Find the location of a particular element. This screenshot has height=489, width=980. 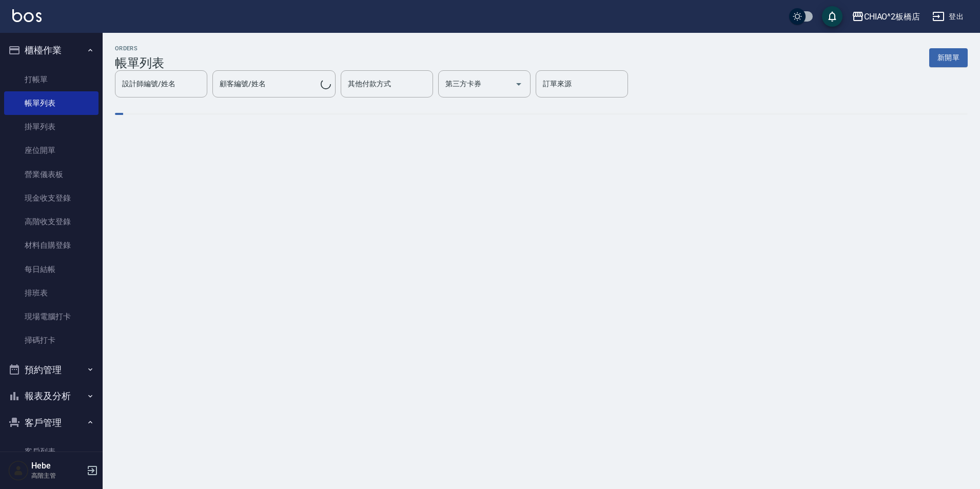

a: 掛單列表 is located at coordinates (51, 126).